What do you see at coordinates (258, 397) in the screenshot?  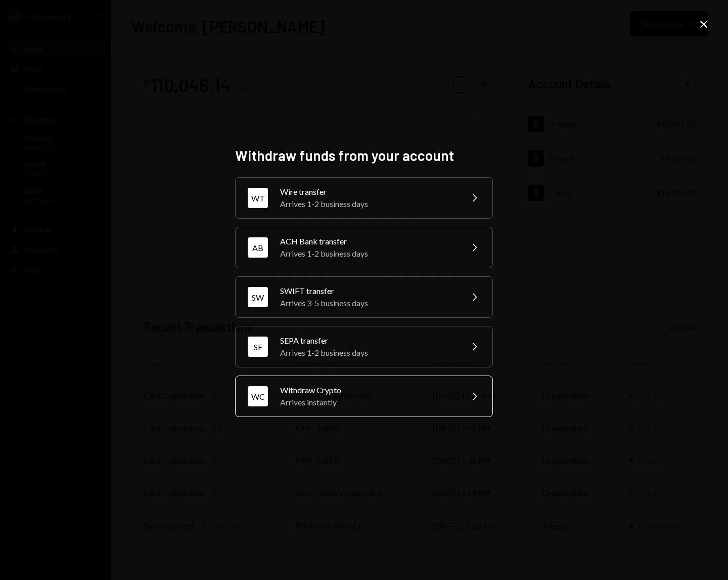 I see `div: WC` at bounding box center [258, 397].